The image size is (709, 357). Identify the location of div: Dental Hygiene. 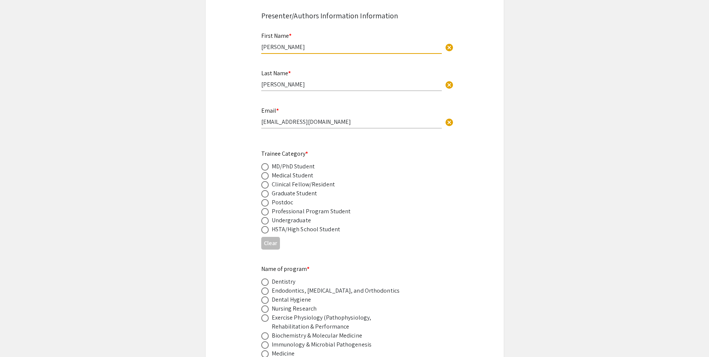
(291, 300).